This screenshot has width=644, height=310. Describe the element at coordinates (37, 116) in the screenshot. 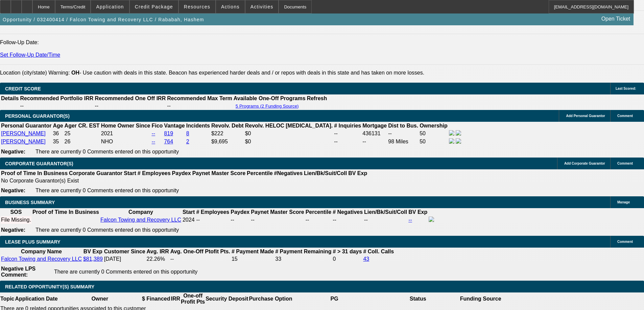

I see `span: PERSONAL GUARANTOR(S)` at that location.